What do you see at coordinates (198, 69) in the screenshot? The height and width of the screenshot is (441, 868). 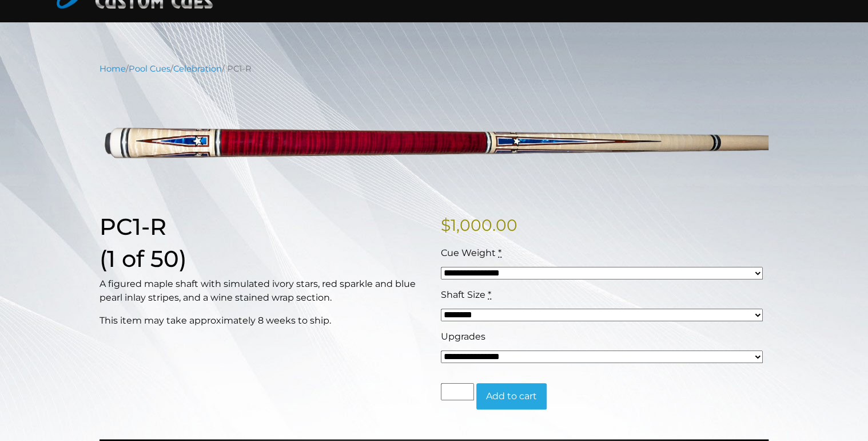 I see `a: Celebration` at bounding box center [198, 69].